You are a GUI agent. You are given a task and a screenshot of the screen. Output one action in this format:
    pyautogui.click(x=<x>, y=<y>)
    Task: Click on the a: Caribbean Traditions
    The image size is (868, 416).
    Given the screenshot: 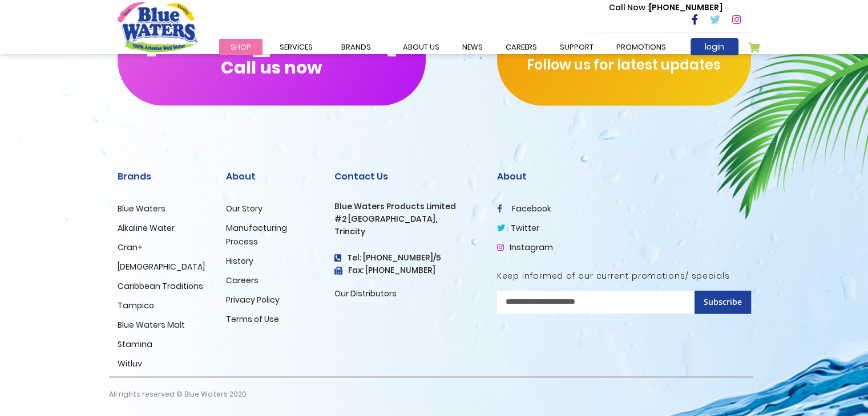 What is the action you would take?
    pyautogui.click(x=160, y=287)
    